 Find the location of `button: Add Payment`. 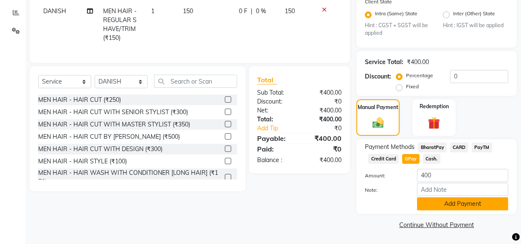

button: Add Payment is located at coordinates (463, 204).